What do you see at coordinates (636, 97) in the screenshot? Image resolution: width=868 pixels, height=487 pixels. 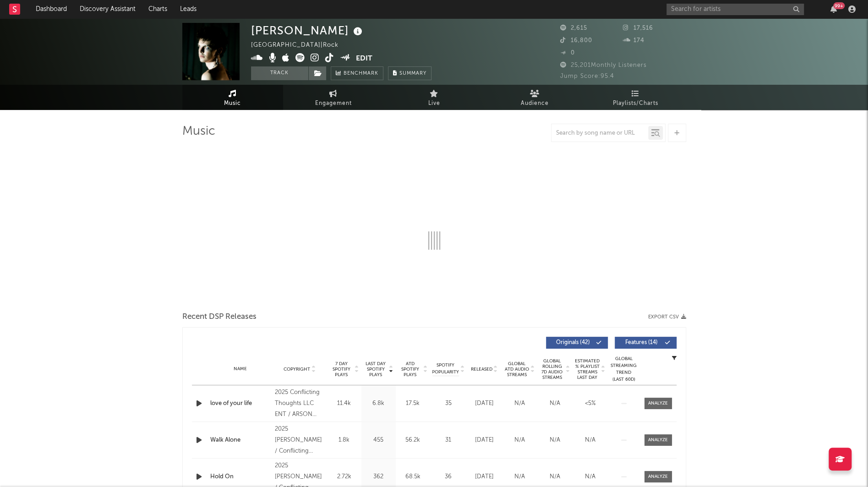 I see `a: Playlists/Charts` at bounding box center [636, 97].